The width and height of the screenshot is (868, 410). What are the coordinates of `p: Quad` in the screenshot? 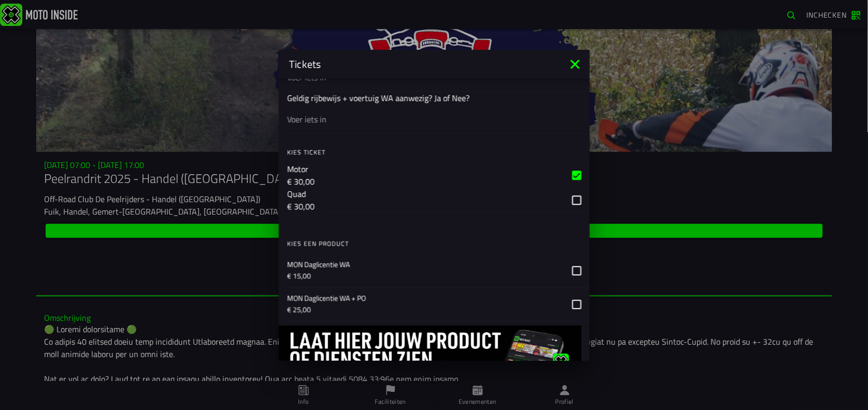 It's located at (300, 194).